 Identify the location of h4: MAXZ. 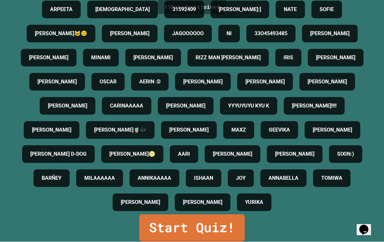
(239, 130).